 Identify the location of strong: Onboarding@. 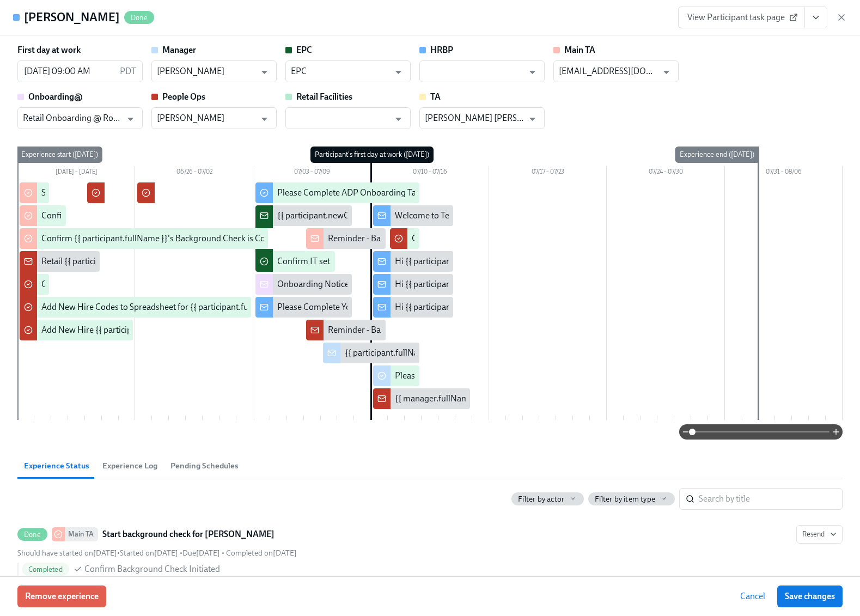
(55, 97).